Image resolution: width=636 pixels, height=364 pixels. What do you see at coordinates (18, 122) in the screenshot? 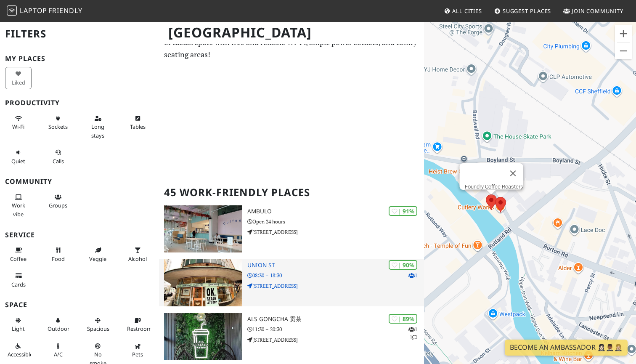
I see `button: Wi-Fi` at bounding box center [18, 122].